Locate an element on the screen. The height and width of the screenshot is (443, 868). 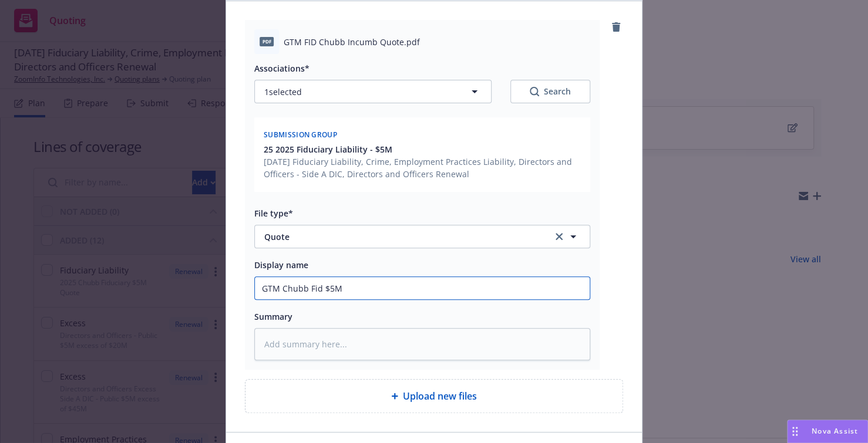
button: Nova Assist is located at coordinates (828, 432).